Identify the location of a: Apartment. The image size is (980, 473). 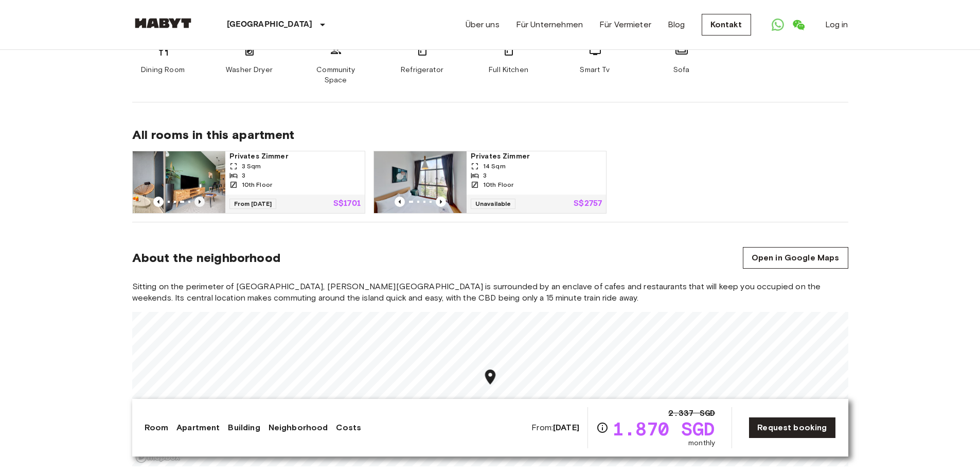
(198, 428).